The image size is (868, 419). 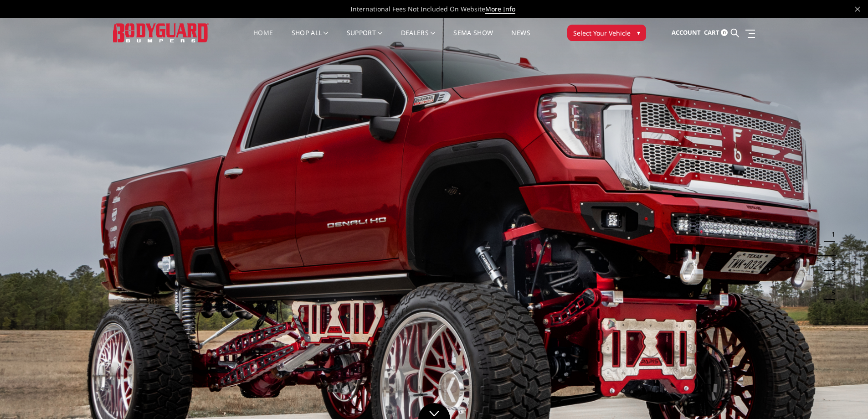 I want to click on a: Cart 0, so click(x=716, y=33).